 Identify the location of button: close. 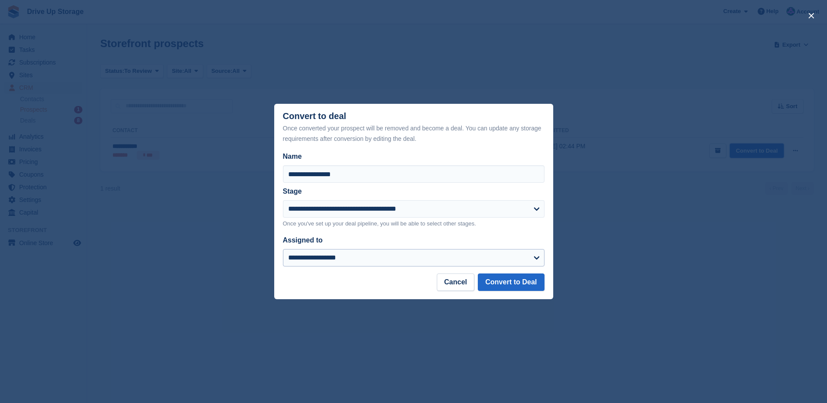
(811, 16).